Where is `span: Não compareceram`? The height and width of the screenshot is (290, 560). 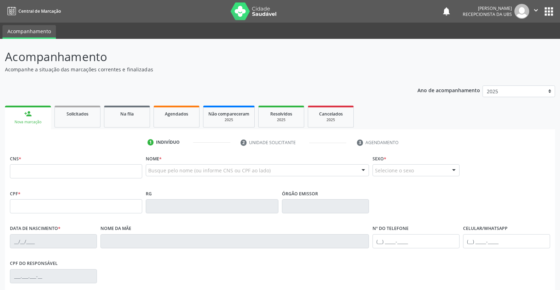 span: Não compareceram is located at coordinates (229, 114).